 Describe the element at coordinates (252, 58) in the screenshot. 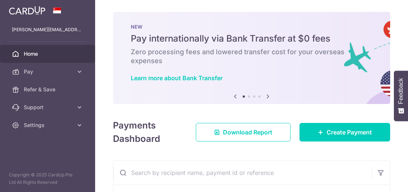

I see `img: Bank transfer banner` at that location.